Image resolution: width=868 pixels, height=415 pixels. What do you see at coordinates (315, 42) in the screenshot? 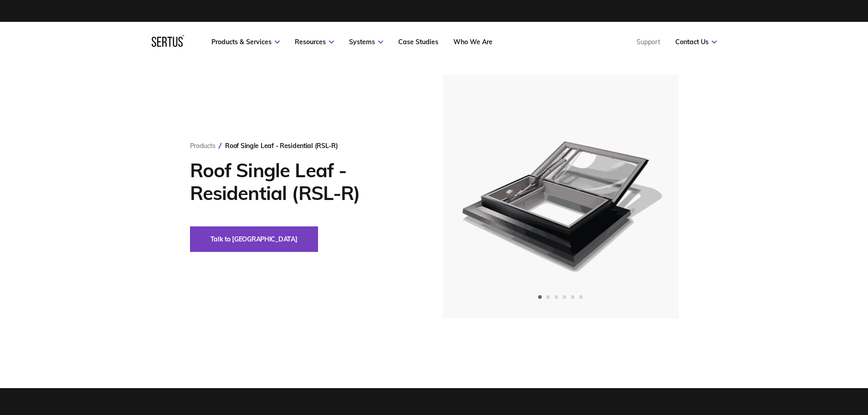
I see `a: Resources` at bounding box center [315, 42].